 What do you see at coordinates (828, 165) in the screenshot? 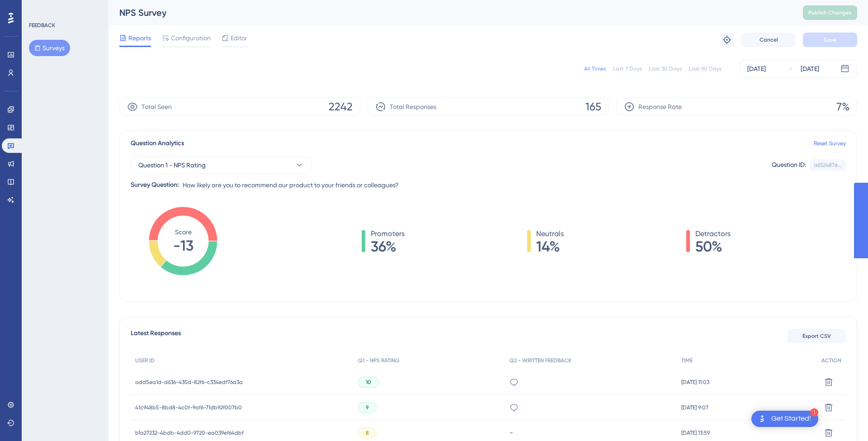
I see `div: a652487e...` at bounding box center [828, 165].